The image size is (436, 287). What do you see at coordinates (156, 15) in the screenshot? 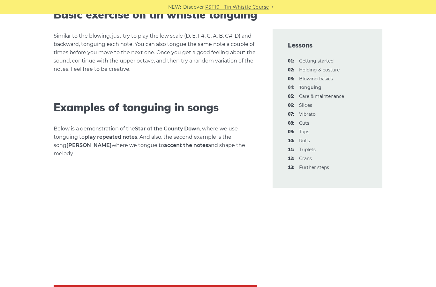
I see `h2: Basic exercise on tin whistle tonguing` at bounding box center [156, 15].